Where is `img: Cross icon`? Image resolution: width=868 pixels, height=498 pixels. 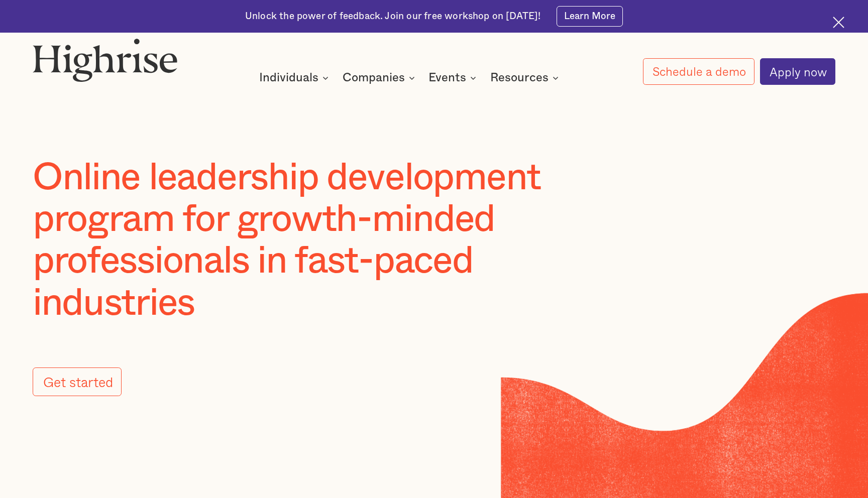 img: Cross icon is located at coordinates (838, 22).